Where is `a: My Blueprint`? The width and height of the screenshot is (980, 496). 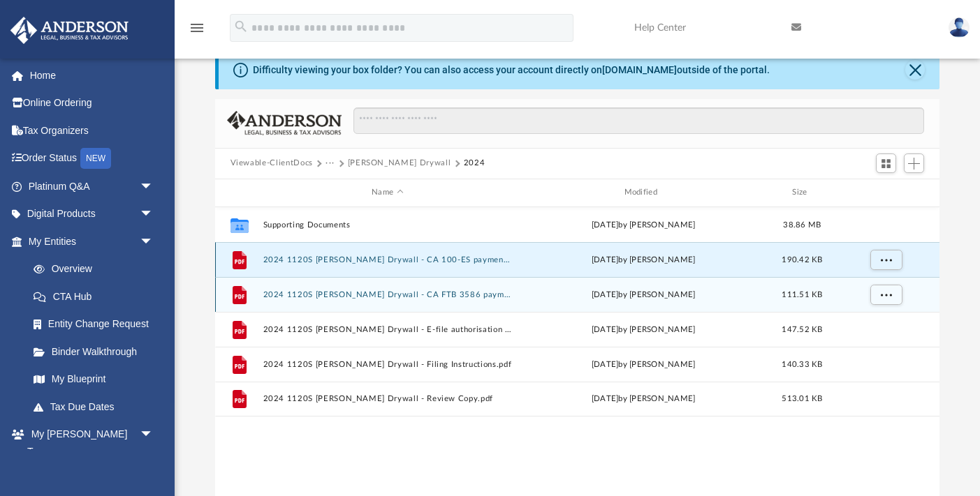
a: My Blueprint is located at coordinates (94, 379).